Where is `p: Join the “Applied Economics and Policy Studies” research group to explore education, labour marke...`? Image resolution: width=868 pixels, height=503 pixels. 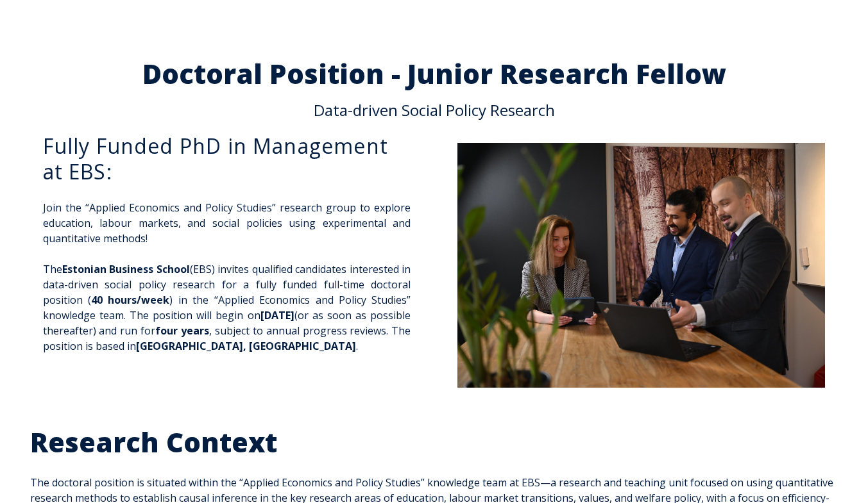
p: Join the “Applied Economics and Policy Studies” research group to explore education, labour marke... is located at coordinates (228, 223).